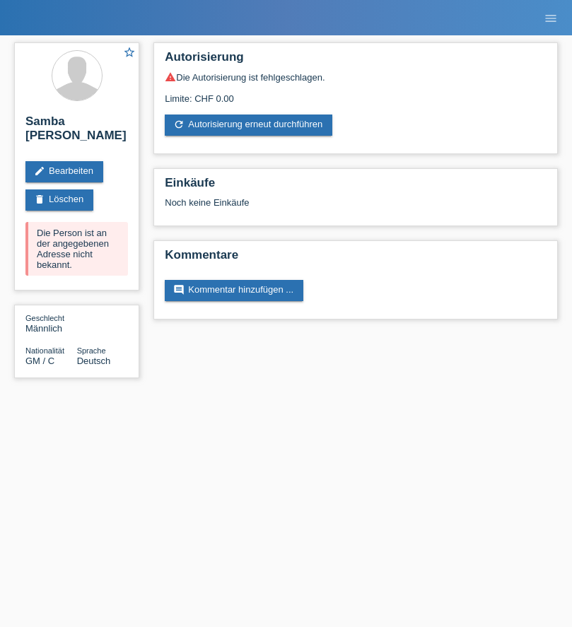 Image resolution: width=572 pixels, height=627 pixels. I want to click on i: delete, so click(40, 199).